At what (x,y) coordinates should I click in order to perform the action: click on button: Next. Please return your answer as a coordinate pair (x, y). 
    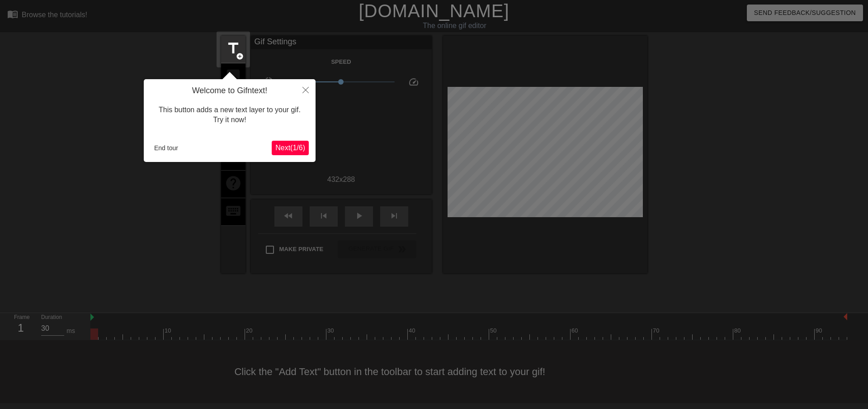
    Looking at the image, I should click on (290, 148).